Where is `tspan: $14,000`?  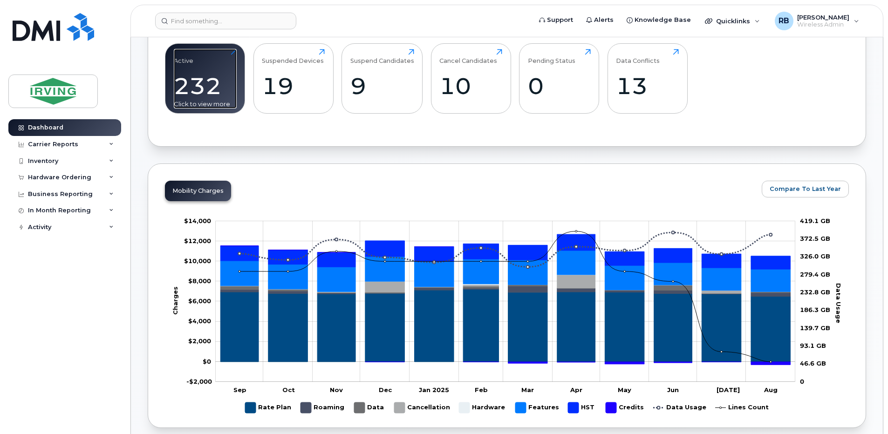 tspan: $14,000 is located at coordinates (198, 221).